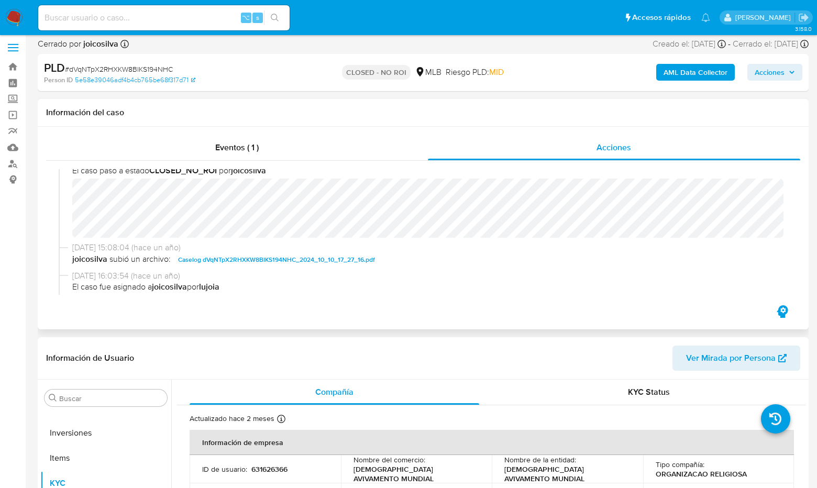 The height and width of the screenshot is (488, 817). Describe the element at coordinates (376, 72) in the screenshot. I see `p: CLOSED - NO ROI` at that location.